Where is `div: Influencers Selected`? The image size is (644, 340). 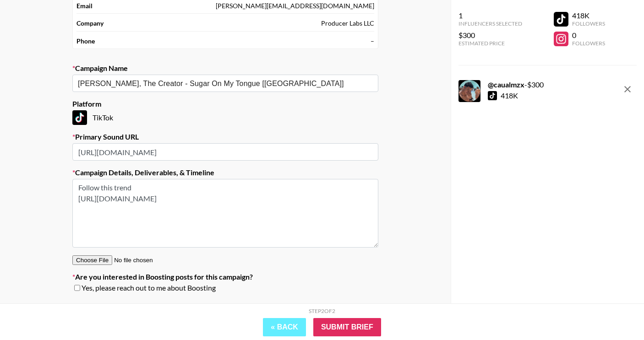 div: Influencers Selected is located at coordinates (490, 23).